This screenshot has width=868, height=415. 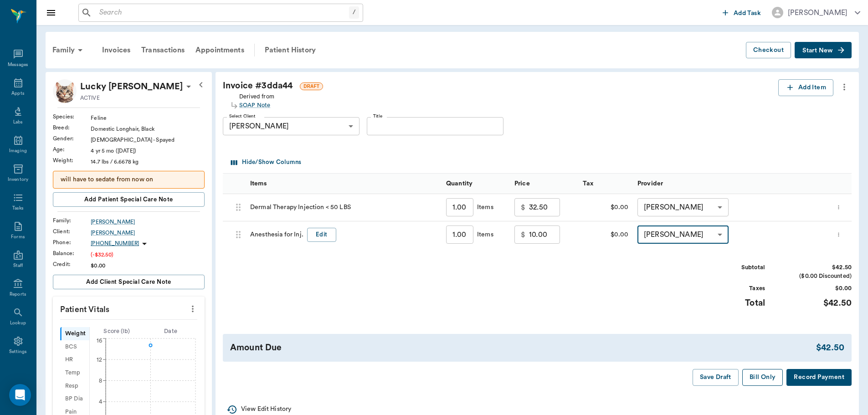 I want to click on div: Anesthesia for Inj., so click(x=293, y=234).